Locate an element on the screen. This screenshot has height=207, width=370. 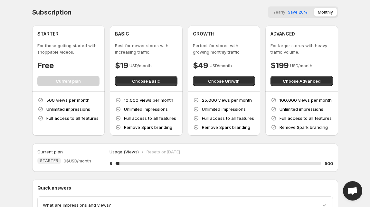
h4: BASIC is located at coordinates (122, 34).